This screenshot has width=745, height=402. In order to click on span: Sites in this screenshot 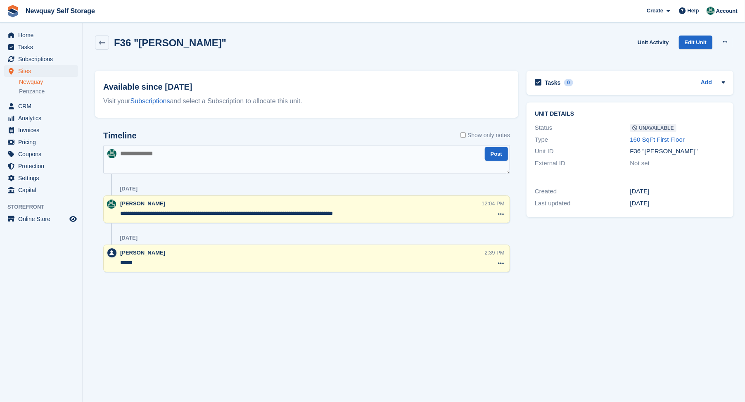, I will do `click(43, 71)`.